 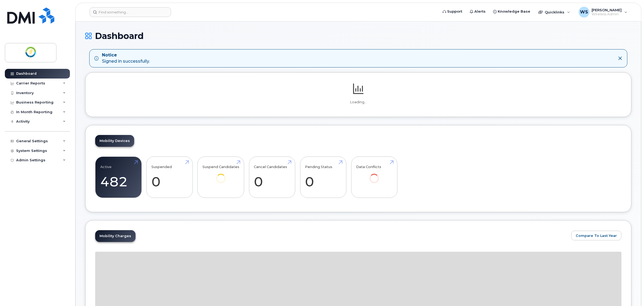 I want to click on button: Compare To Last Year, so click(x=596, y=235).